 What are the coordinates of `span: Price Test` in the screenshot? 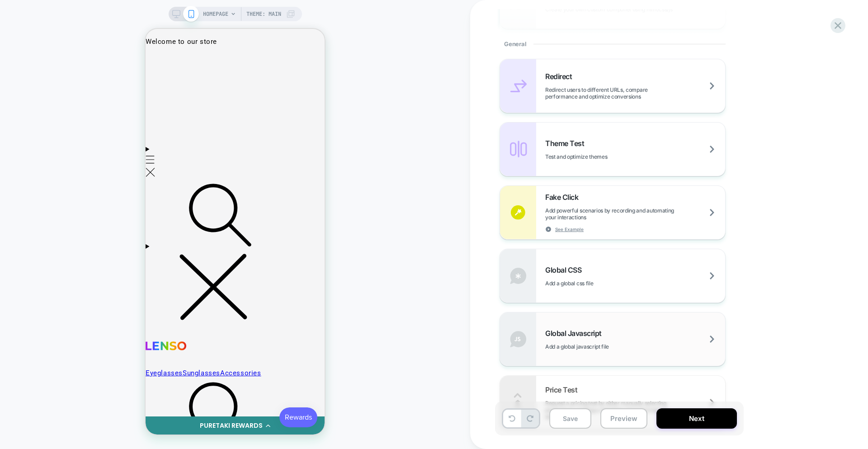 It's located at (563, 390).